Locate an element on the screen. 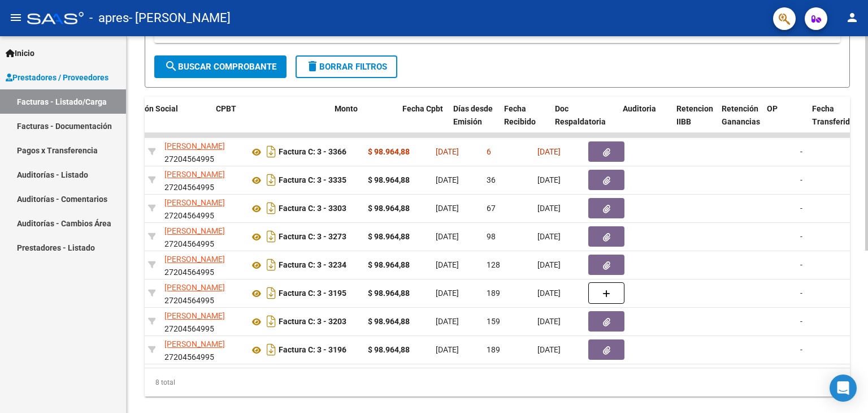  span: Doc Respaldatoria is located at coordinates (580, 115).